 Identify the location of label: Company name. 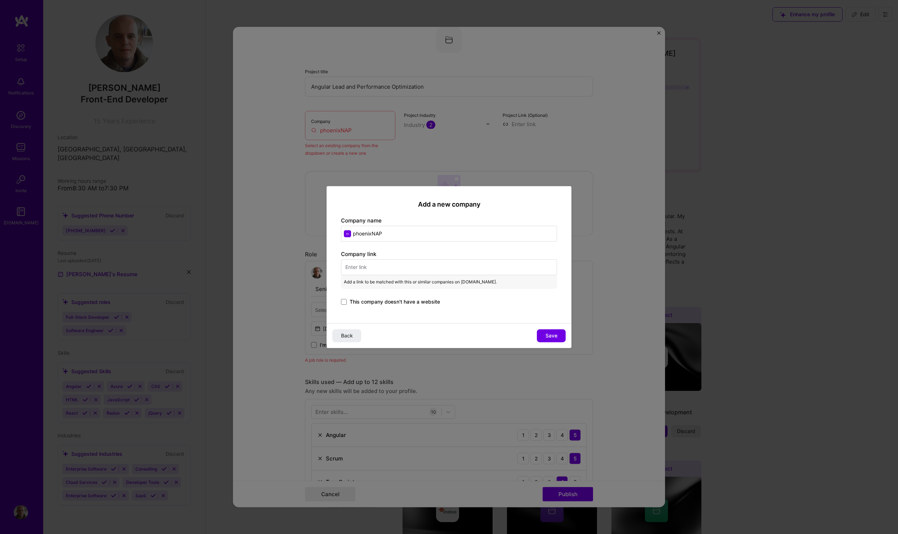
(361, 220).